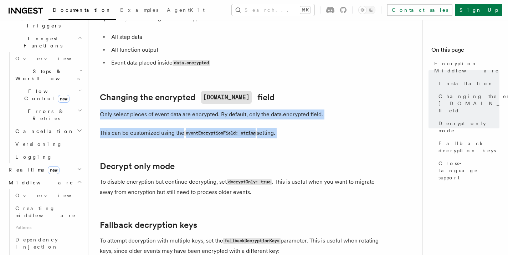 This screenshot has height=255, width=508. What do you see at coordinates (37, 243) in the screenshot?
I see `span: Dependency Injection` at bounding box center [37, 243].